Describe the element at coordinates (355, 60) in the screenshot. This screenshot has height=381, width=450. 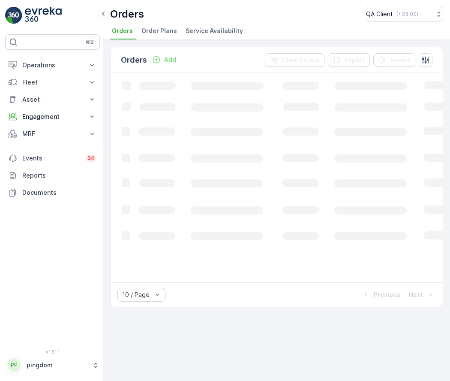
I see `p: Export` at that location.